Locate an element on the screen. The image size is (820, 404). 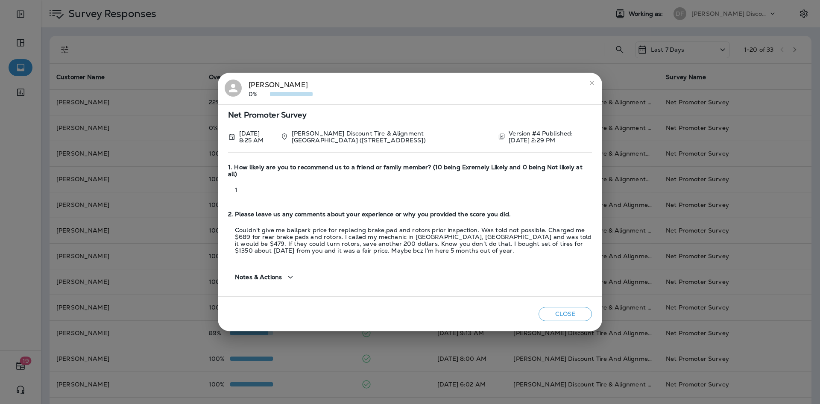
span: 1. How likely are you to recommend us to a friend or family member? (10 being Exremely Likely and... is located at coordinates (410, 171).